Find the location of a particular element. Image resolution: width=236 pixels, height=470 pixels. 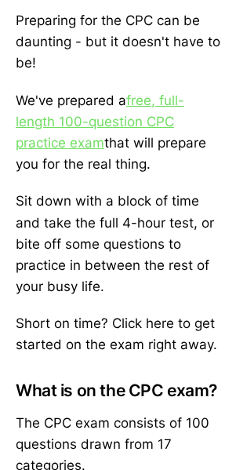

p: Sit down with a block of time and take the full 4-hour test, or bite off some questions to practi... is located at coordinates (118, 244).